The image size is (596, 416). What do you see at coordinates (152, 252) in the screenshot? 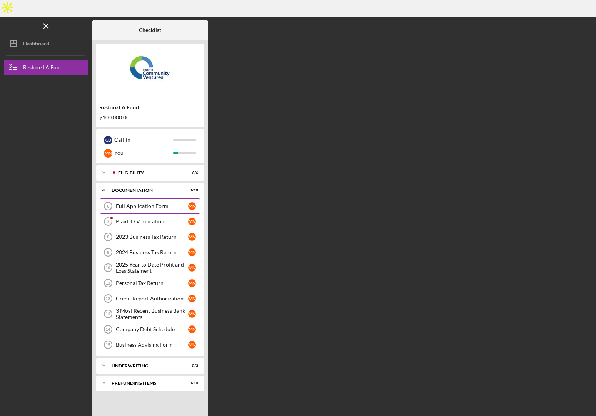
I see `div: 2024 Business Tax Return` at bounding box center [152, 252].